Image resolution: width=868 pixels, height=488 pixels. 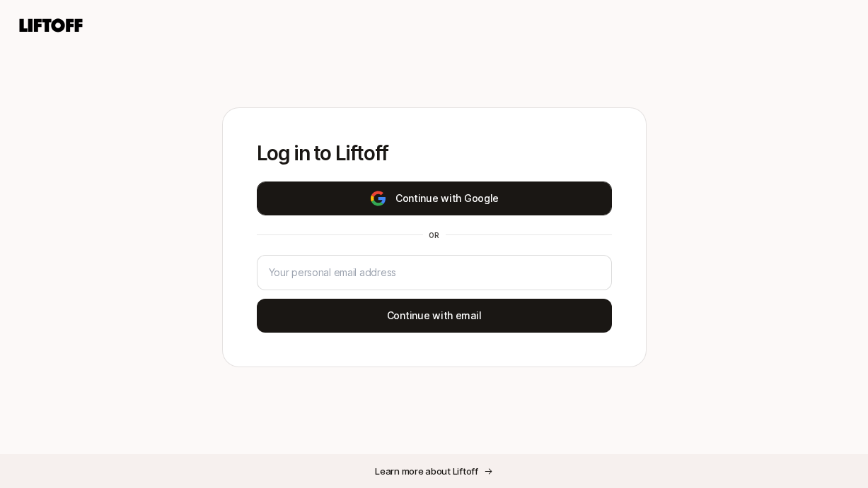 I want to click on div: or, so click(x=434, y=236).